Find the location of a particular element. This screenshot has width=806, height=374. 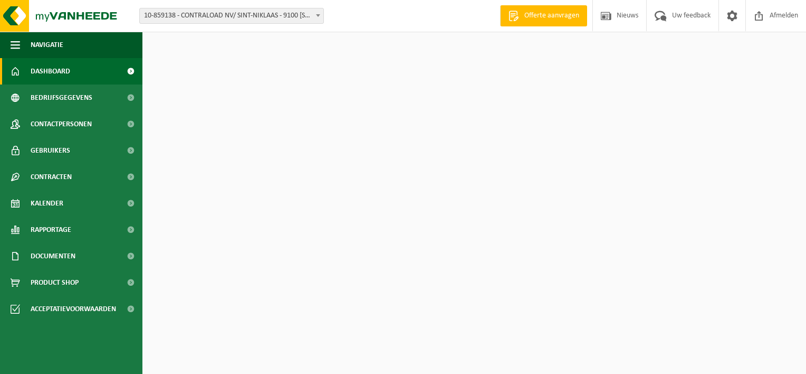

span: Rapportage is located at coordinates (51, 229).